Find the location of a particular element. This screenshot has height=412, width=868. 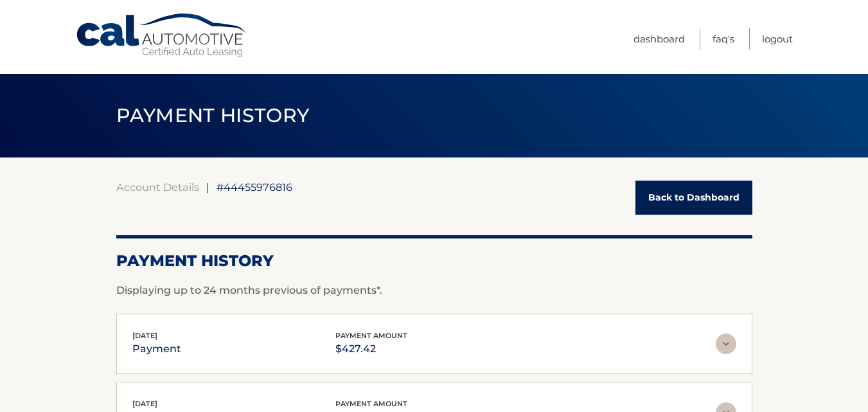

p: $427.42 is located at coordinates (371, 349).